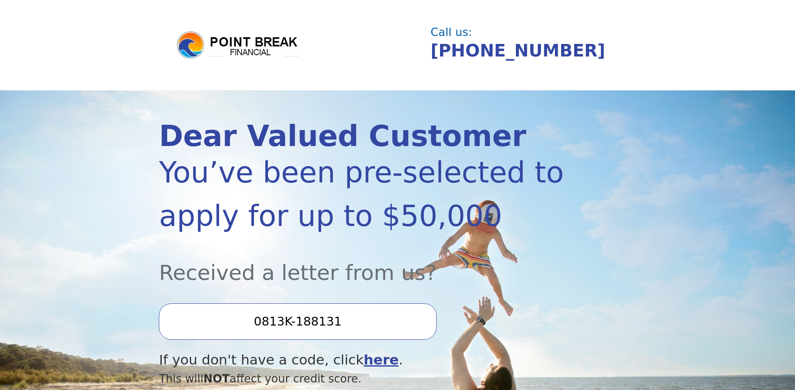 The image size is (795, 390). I want to click on div: Call us:, so click(530, 32).